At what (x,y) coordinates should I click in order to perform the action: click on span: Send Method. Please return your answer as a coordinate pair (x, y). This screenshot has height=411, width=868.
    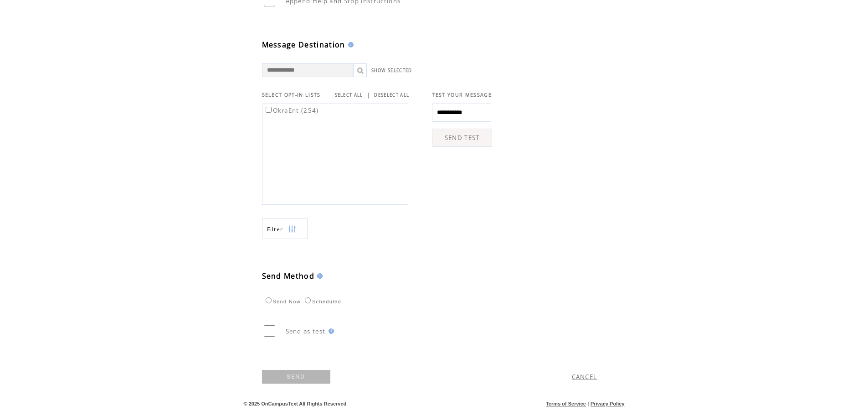
    Looking at the image, I should click on (288, 276).